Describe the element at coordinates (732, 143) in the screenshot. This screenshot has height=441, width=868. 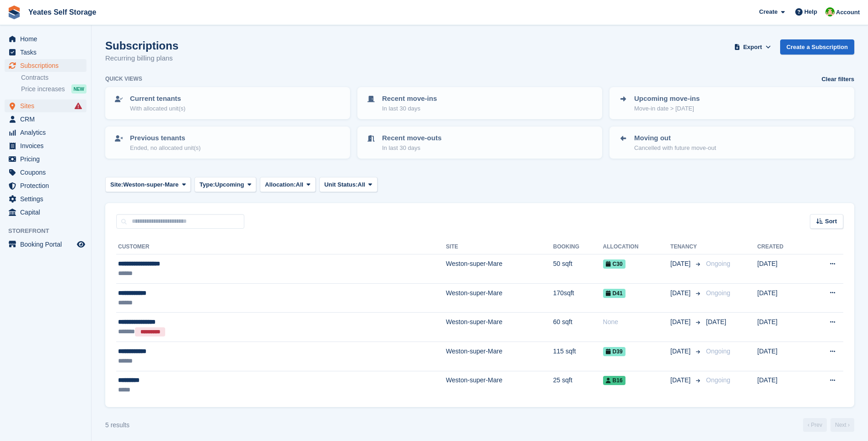
I see `a: Moving out Cancelled with future move-out` at that location.